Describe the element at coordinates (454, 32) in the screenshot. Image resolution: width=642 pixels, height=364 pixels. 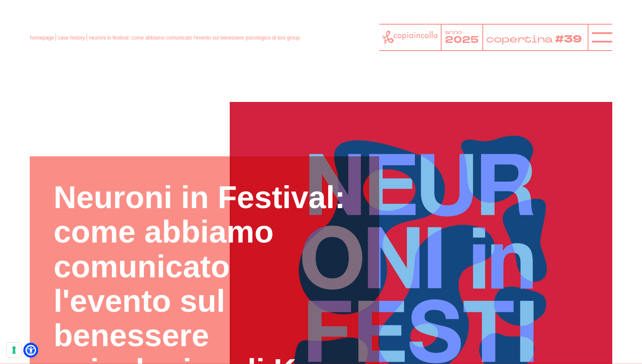
I see `tspan: anno` at that location.